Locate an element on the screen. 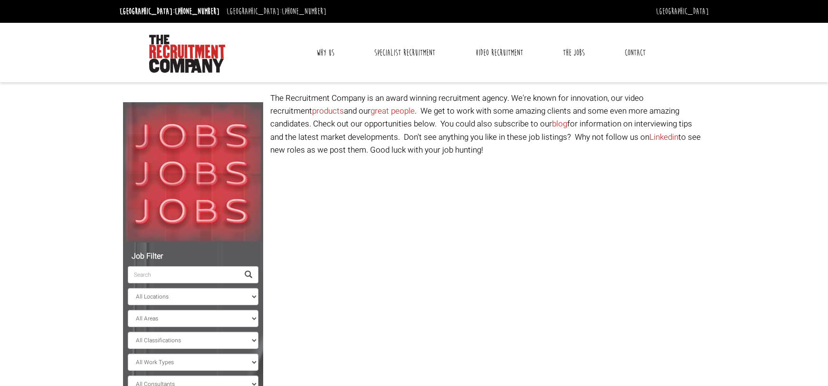 This screenshot has height=386, width=828. a: Contact is located at coordinates (635, 53).